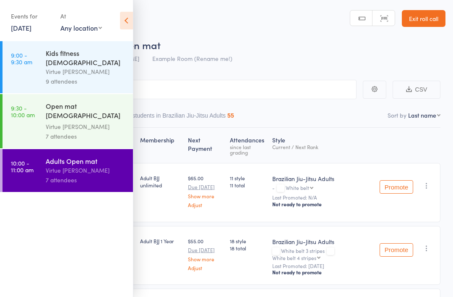  I want to click on span: 18 style, so click(247, 240).